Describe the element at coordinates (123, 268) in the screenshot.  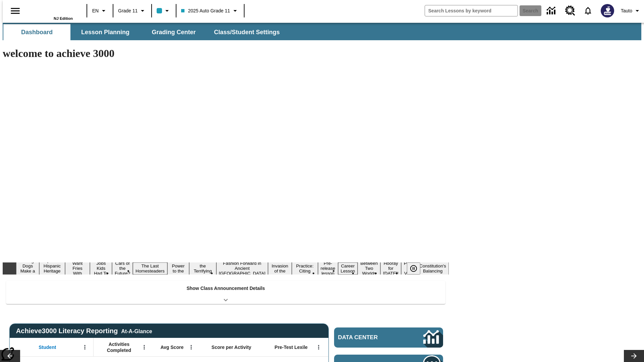
I see `button: Slide 5 Cars of the Future?` at that location.